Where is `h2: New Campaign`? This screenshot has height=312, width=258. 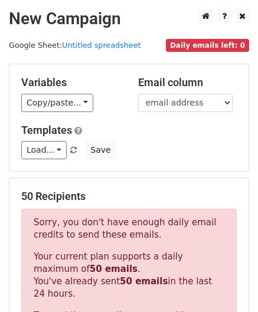
h2: New Campaign is located at coordinates (129, 19).